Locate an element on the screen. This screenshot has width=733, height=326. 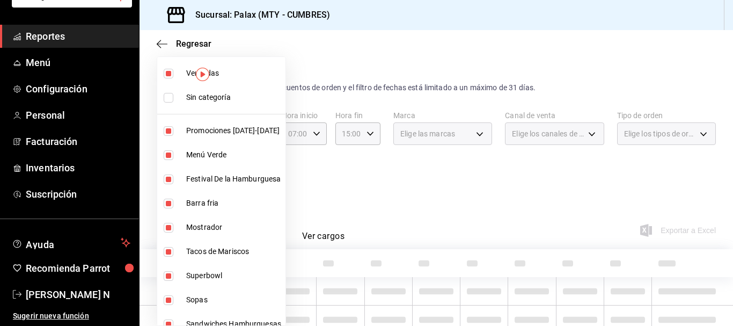
span: Superbowl is located at coordinates (233, 275).